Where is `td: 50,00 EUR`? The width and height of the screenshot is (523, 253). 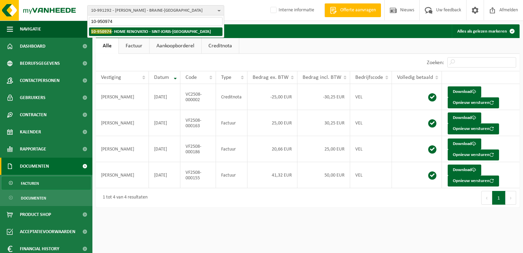 td: 50,00 EUR is located at coordinates (324, 175).